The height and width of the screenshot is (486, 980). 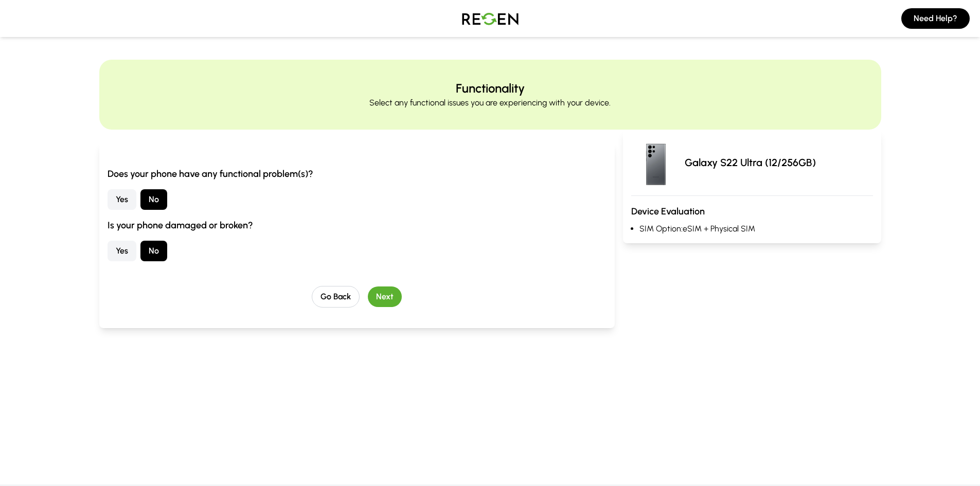 What do you see at coordinates (490, 18) in the screenshot?
I see `img: Logo` at bounding box center [490, 18].